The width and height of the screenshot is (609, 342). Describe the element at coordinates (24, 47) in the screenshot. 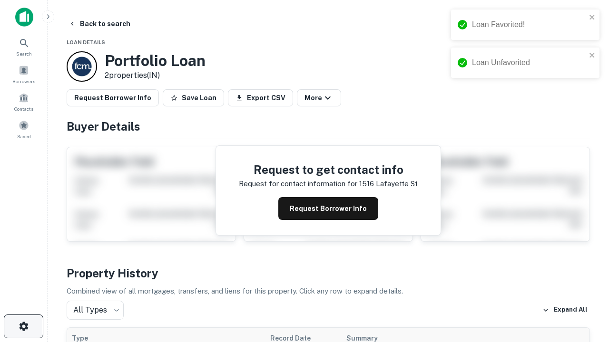

I see `div: Search` at that location.